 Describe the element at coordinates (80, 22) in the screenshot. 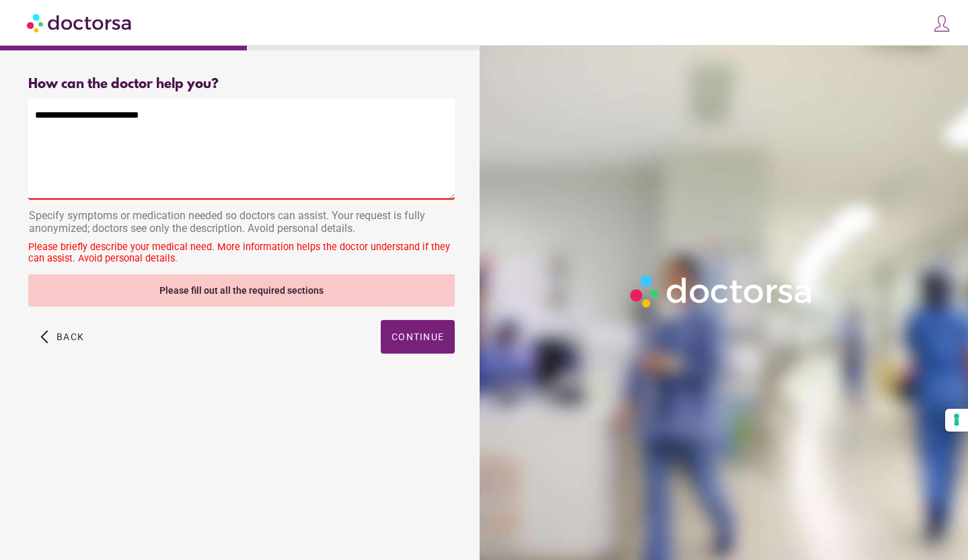

I see `img: Doctorsa.com` at that location.